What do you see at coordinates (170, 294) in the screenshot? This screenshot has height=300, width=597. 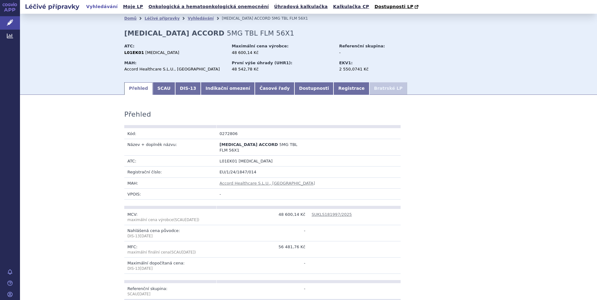 I see `p: SCAU` at bounding box center [170, 294].